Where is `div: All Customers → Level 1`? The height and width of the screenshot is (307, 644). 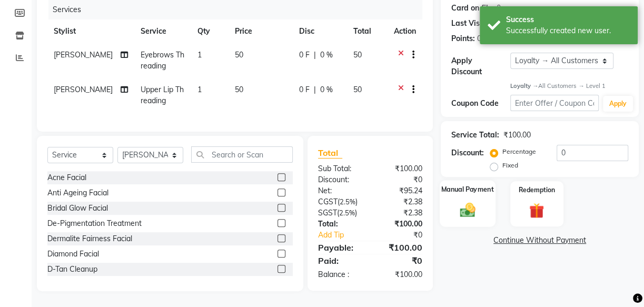 div: All Customers → Level 1 is located at coordinates (569, 86).